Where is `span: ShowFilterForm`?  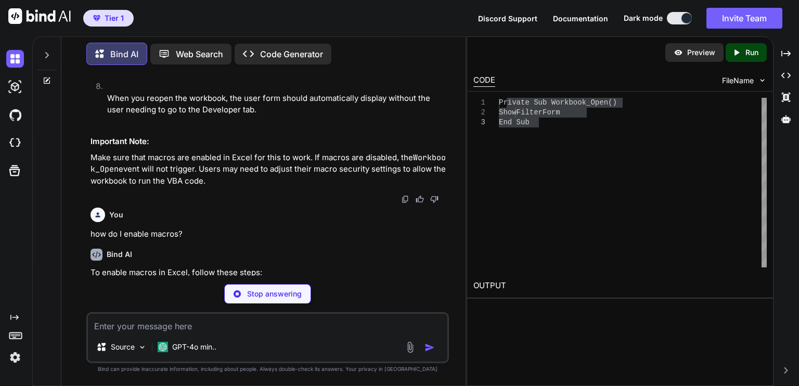 span: ShowFilterForm is located at coordinates (529, 112).